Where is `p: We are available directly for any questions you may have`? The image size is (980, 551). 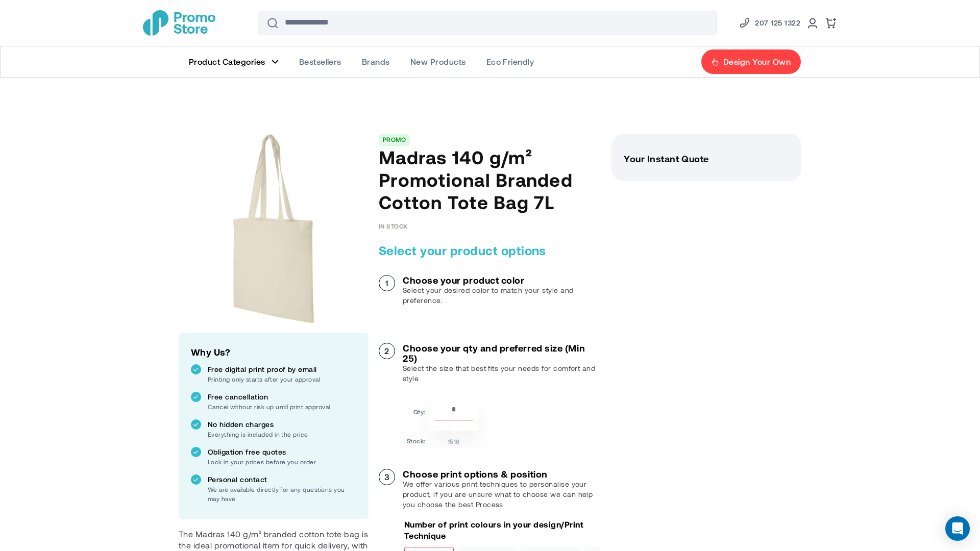 p: We are available directly for any questions you may have is located at coordinates (282, 494).